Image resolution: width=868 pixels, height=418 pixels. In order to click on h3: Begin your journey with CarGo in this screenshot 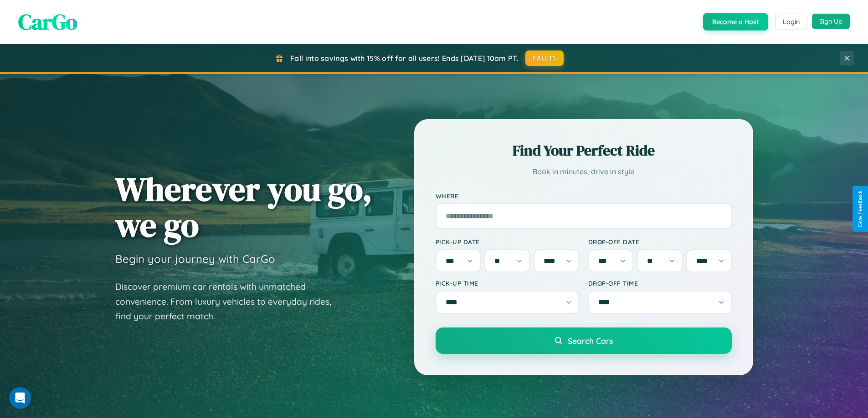, I will do `click(195, 258)`.